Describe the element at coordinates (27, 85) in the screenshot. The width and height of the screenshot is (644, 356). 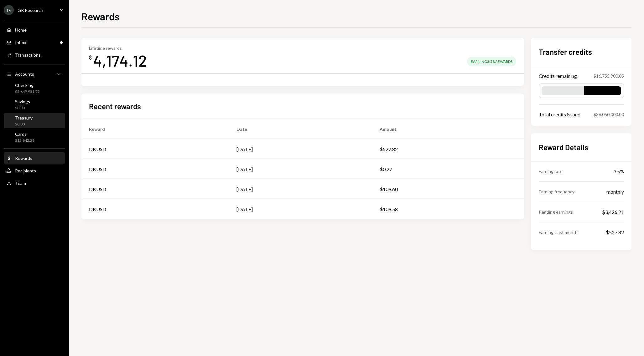
I see `div: Checking` at that location.